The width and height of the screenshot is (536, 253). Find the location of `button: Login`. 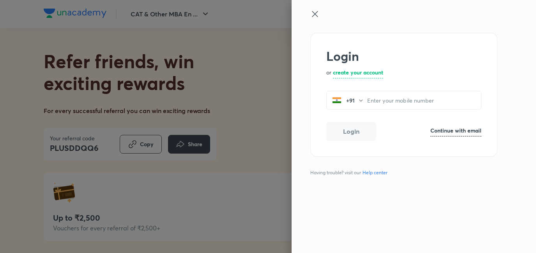

button: Login is located at coordinates (351, 131).